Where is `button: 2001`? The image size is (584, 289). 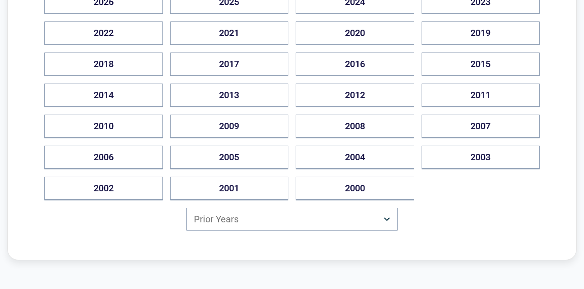 button: 2001 is located at coordinates (230, 189).